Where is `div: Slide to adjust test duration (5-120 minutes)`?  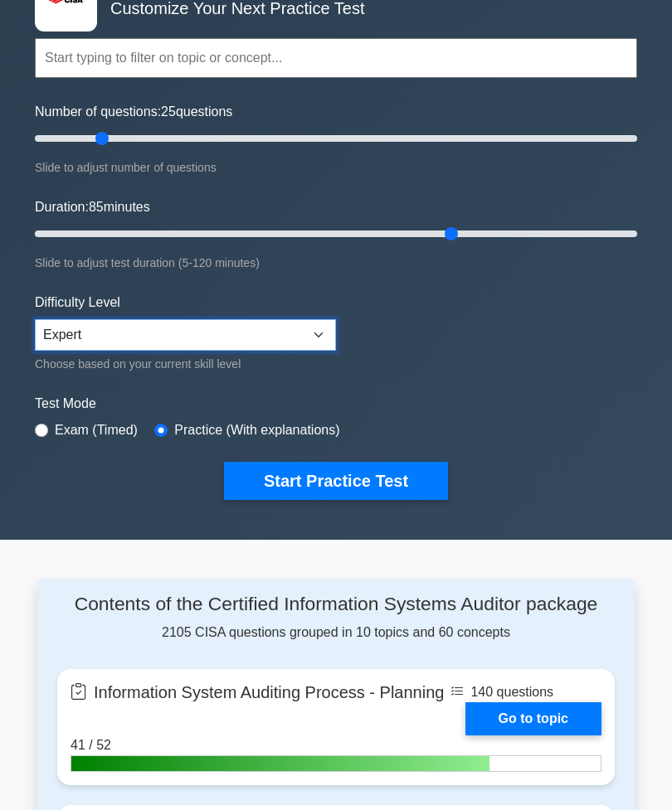
div: Slide to adjust test duration (5-120 minutes) is located at coordinates (336, 263).